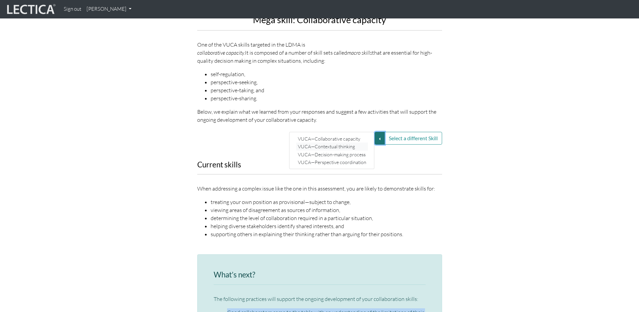 Image resolution: width=639 pixels, height=312 pixels. Describe the element at coordinates (332, 146) in the screenshot. I see `a: VUCA—Contextual thinking` at that location.